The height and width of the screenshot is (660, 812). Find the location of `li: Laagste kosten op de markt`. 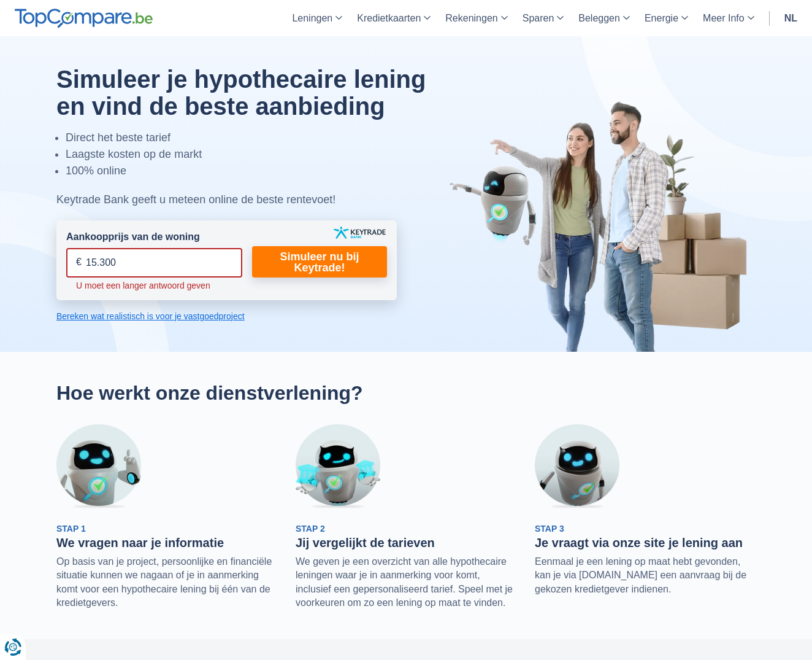

li: Laagste kosten op de markt is located at coordinates (261, 154).